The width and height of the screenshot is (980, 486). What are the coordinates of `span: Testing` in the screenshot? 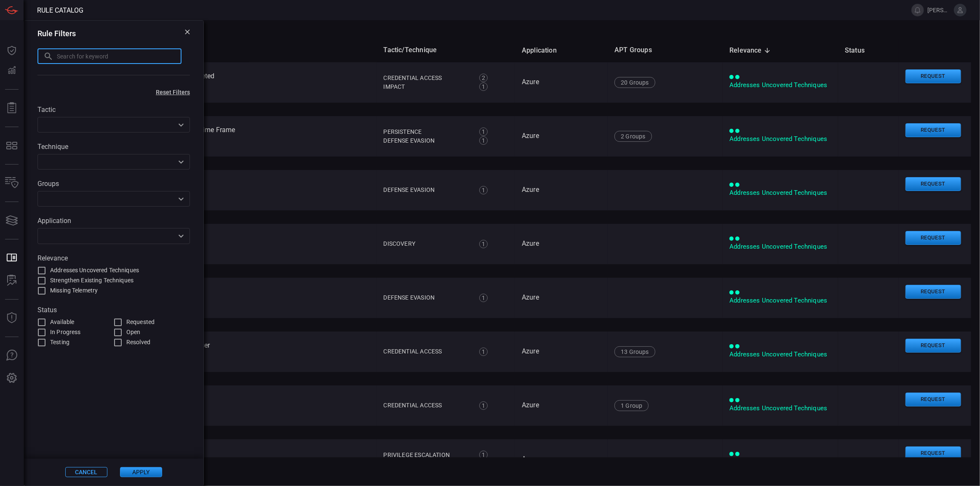 It's located at (60, 342).